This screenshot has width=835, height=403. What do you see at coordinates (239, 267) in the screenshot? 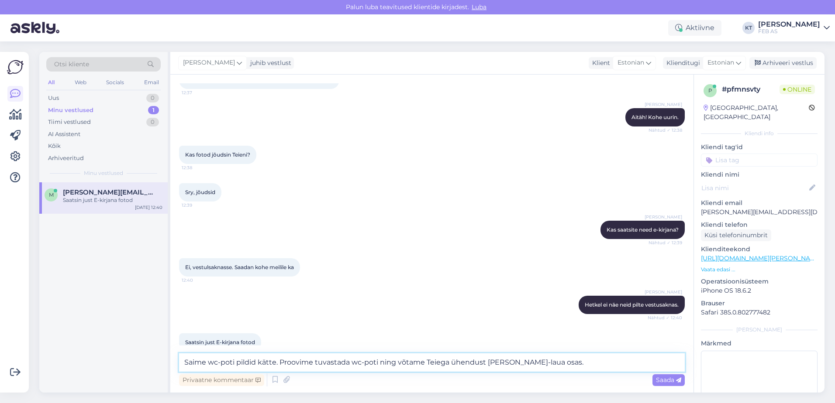
I see `span: Ei, vestulsaknasse. Saadan kohe meilile ka` at bounding box center [239, 267].